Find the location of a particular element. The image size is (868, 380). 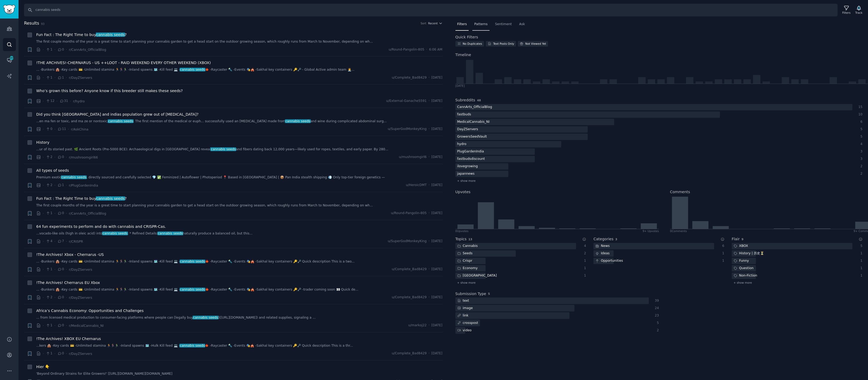

a: All types of seeds is located at coordinates (52, 170).